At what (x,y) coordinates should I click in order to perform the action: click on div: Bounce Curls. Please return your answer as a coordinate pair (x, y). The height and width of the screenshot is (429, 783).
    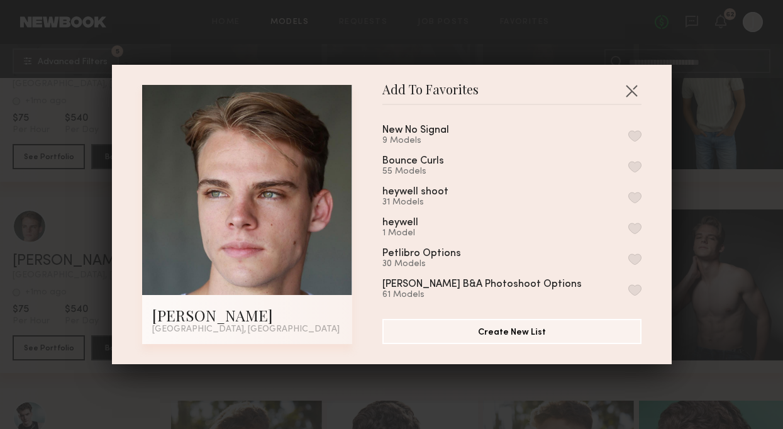
    Looking at the image, I should click on (413, 161).